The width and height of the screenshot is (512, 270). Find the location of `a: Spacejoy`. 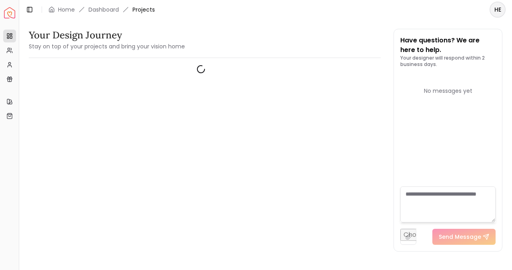

a: Spacejoy is located at coordinates (10, 13).